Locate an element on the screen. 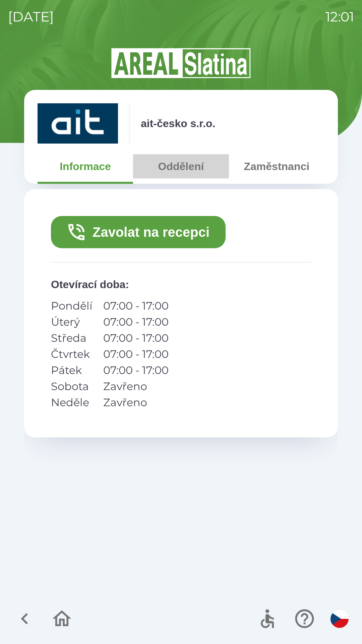 This screenshot has width=362, height=644. p: Středa is located at coordinates (72, 338).